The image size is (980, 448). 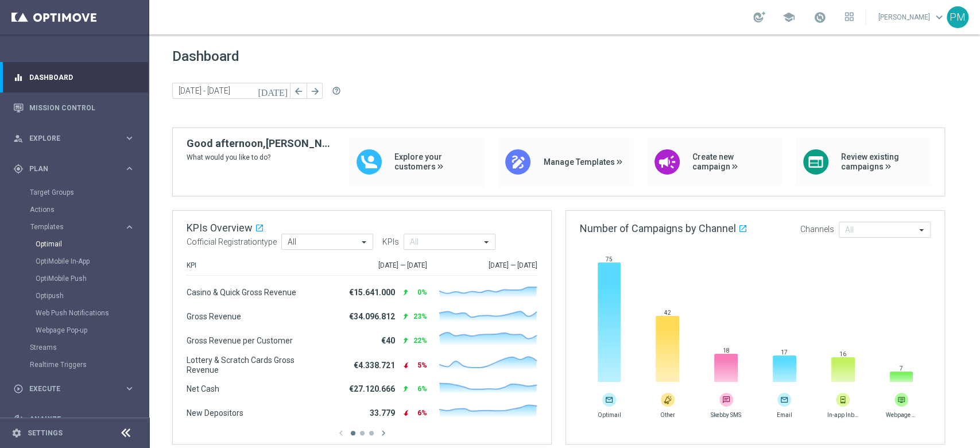 What do you see at coordinates (74, 108) in the screenshot?
I see `button: Mission Control` at bounding box center [74, 108].